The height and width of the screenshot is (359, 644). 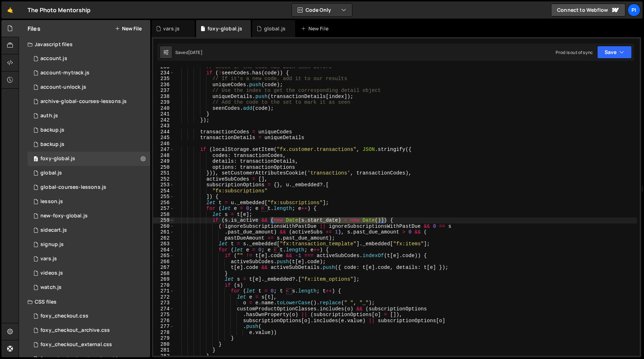 What do you see at coordinates (84, 101) in the screenshot?
I see `div: archive-global-courses-lessons.js` at bounding box center [84, 101].